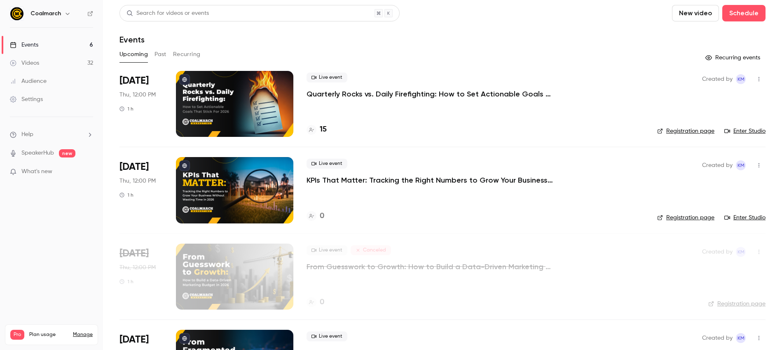  Describe the element at coordinates (27, 134) in the screenshot. I see `span: Help` at that location.